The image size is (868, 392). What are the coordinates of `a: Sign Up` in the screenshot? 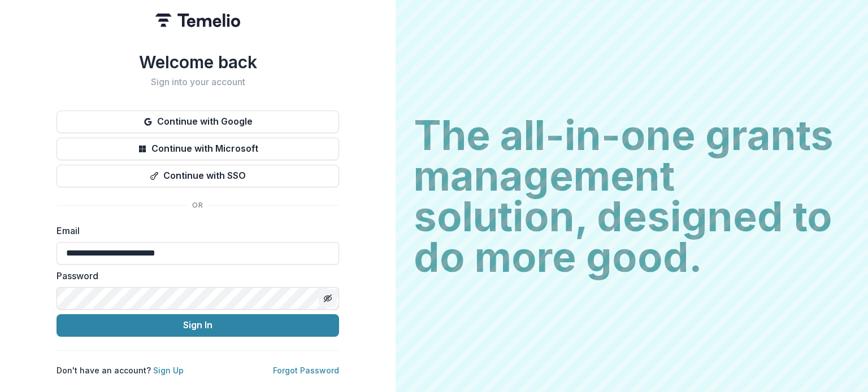 It's located at (168, 370).